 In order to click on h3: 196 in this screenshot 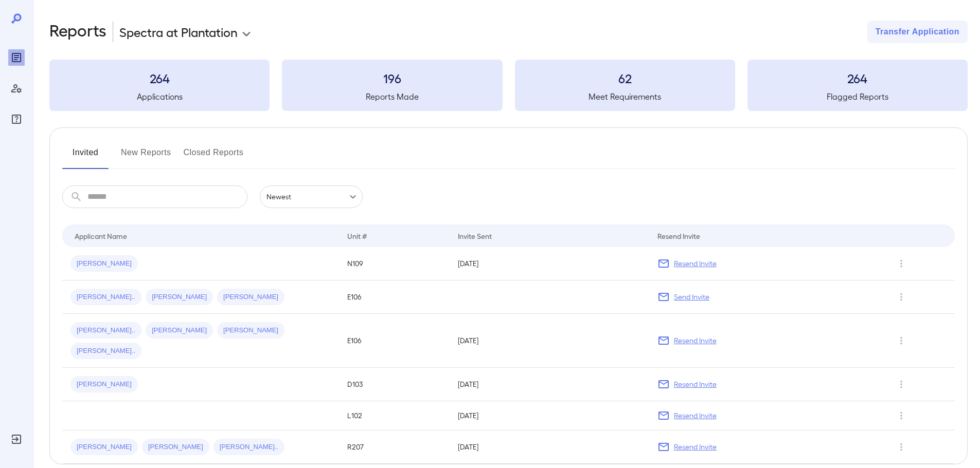, I will do `click(392, 78)`.